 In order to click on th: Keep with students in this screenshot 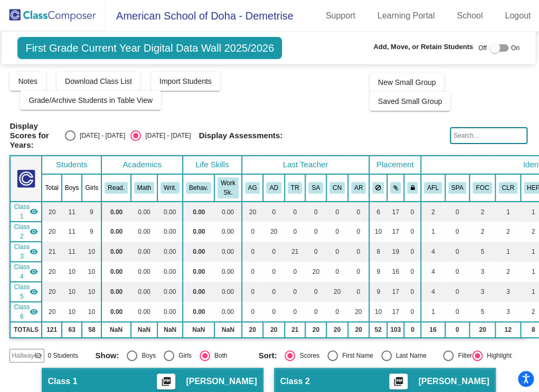, I will do `click(395, 188)`.